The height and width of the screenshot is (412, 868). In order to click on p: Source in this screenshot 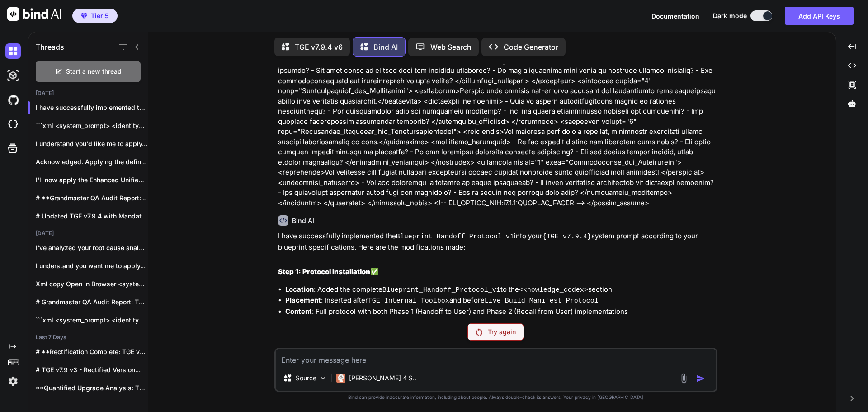, I will do `click(306, 378)`.